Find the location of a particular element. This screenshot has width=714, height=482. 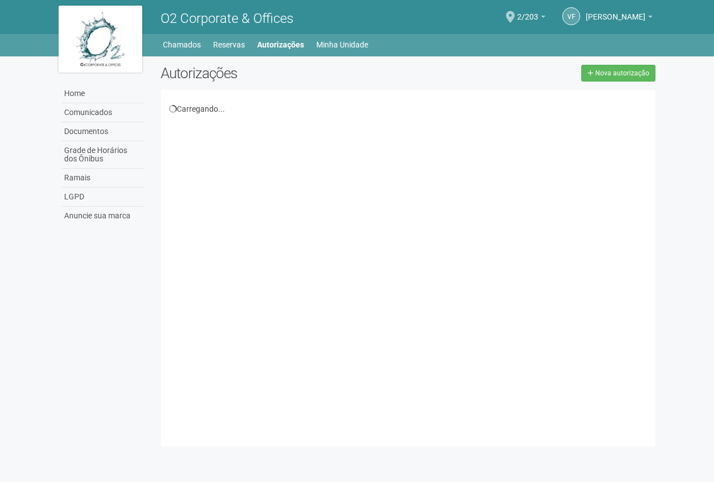

a: Chamados is located at coordinates (182, 45).